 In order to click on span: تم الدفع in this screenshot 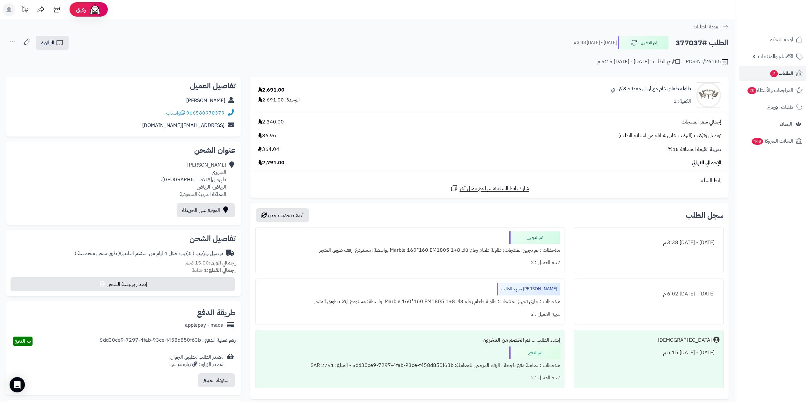, I will do `click(23, 341)`.